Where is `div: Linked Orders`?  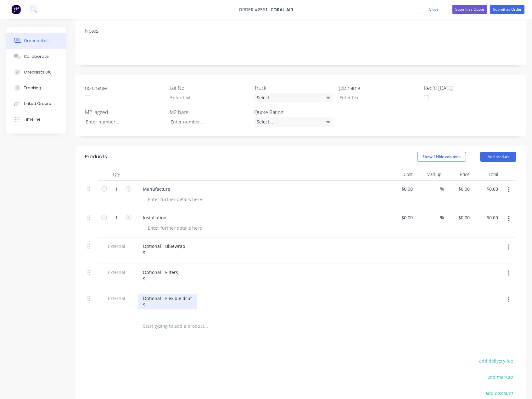
div: Linked Orders is located at coordinates (37, 104).